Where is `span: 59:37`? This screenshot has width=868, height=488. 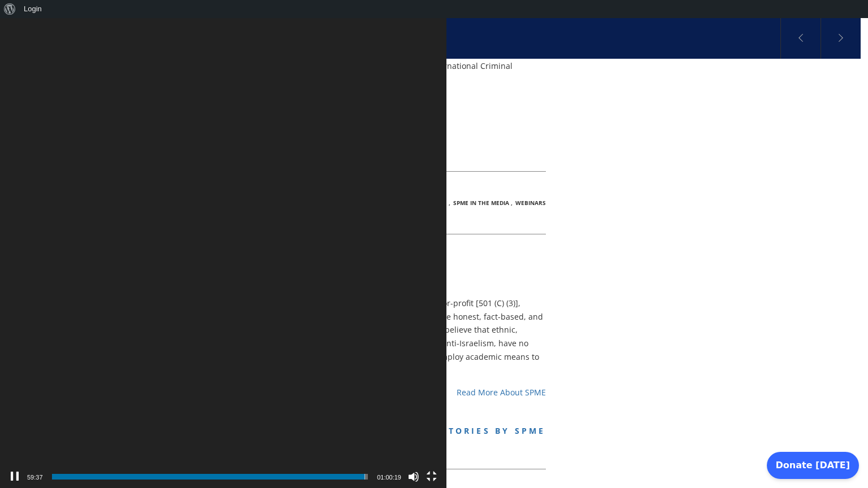
span: 59:37 is located at coordinates (35, 477).